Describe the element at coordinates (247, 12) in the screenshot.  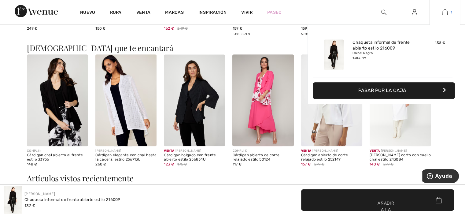
I see `a: Vivir` at that location.